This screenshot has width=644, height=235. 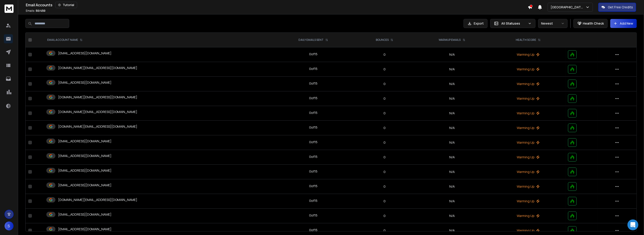 I want to click on p: Get Free Credits, so click(x=620, y=7).